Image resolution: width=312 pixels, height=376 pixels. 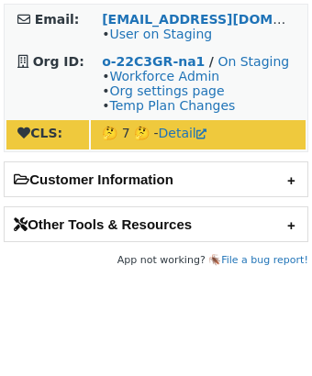 What do you see at coordinates (153, 61) in the screenshot?
I see `a: o-22C3GR-na1` at bounding box center [153, 61].